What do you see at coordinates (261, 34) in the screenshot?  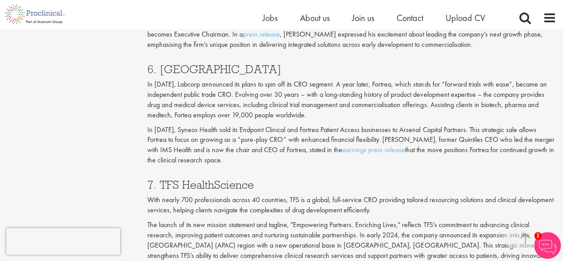 I see `a: press release` at bounding box center [261, 34].